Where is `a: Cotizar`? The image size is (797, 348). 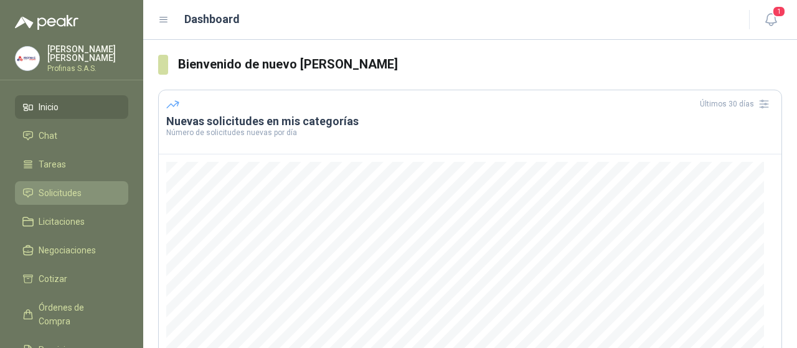
a: Cotizar is located at coordinates (72, 279).